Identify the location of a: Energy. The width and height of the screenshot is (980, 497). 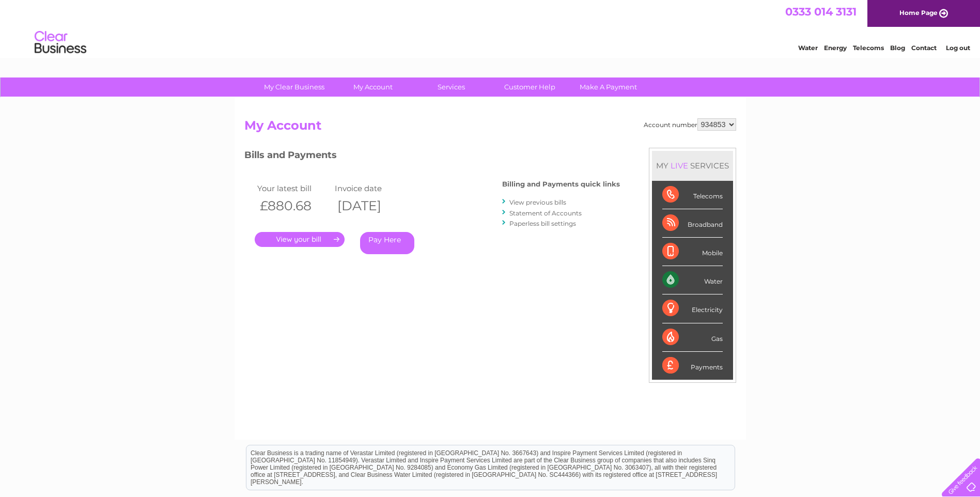
(835, 48).